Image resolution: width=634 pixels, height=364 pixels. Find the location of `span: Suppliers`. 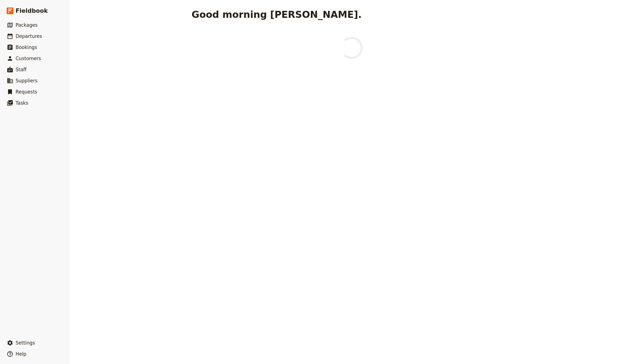

span: Suppliers is located at coordinates (26, 80).